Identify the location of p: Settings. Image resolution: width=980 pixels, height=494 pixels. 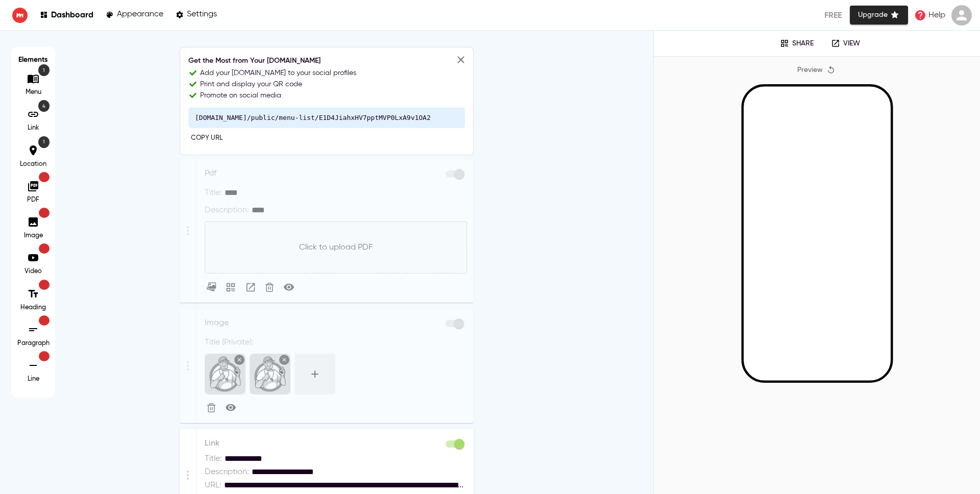
(201, 14).